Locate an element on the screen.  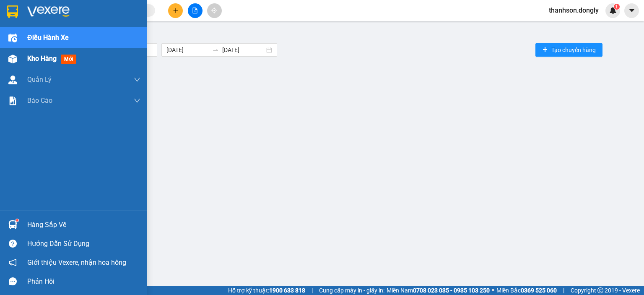
span: Miền Bắc is located at coordinates (527, 291).